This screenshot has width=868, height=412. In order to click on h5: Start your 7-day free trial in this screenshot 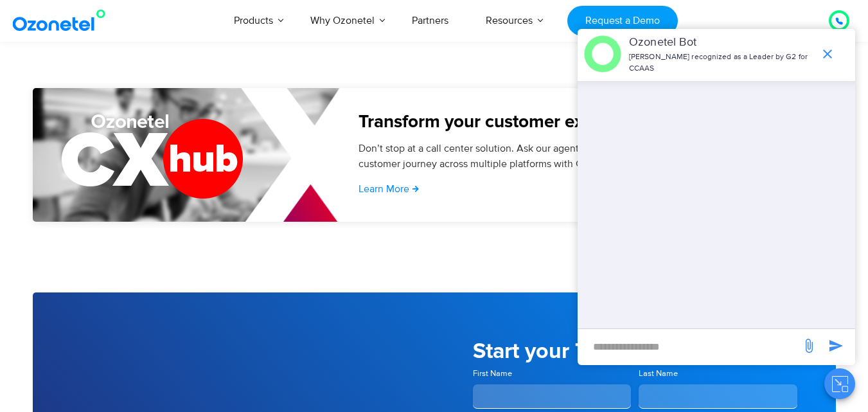, I will do `click(635, 351)`.